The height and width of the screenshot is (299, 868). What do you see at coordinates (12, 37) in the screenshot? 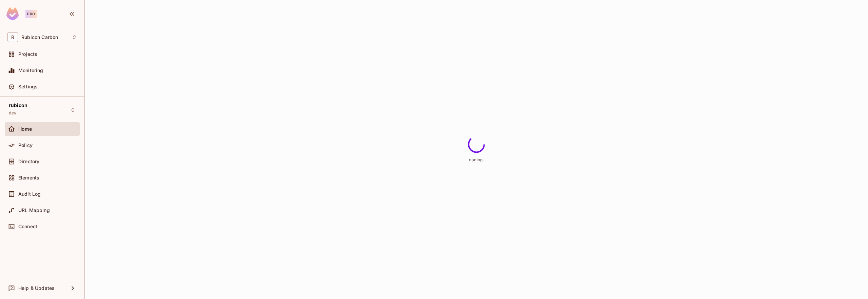
I see `span: R` at bounding box center [12, 37].